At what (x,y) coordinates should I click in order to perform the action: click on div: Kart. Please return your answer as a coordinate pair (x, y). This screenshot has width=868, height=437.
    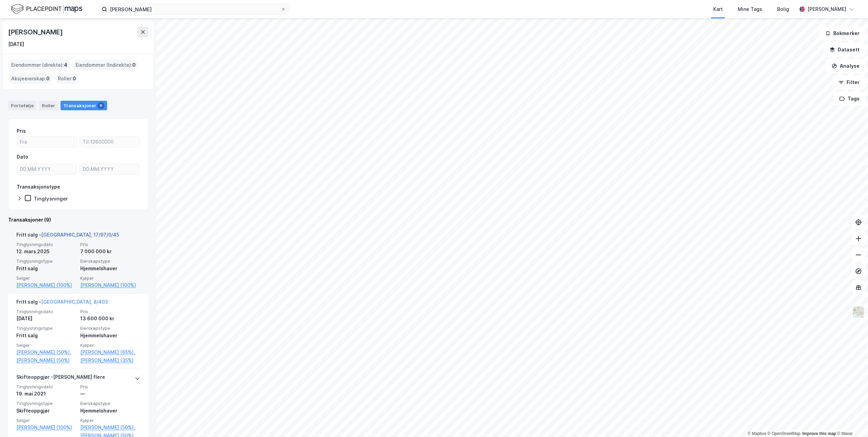
    Looking at the image, I should click on (718, 9).